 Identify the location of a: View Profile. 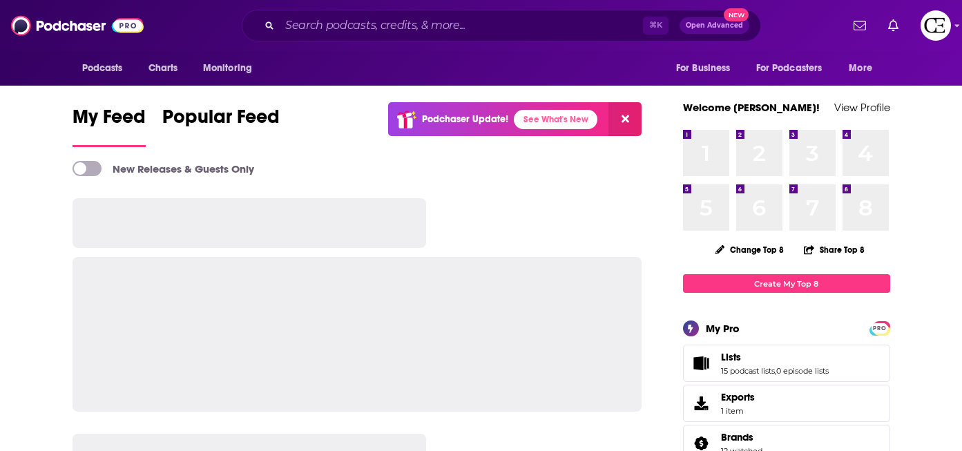
(862, 107).